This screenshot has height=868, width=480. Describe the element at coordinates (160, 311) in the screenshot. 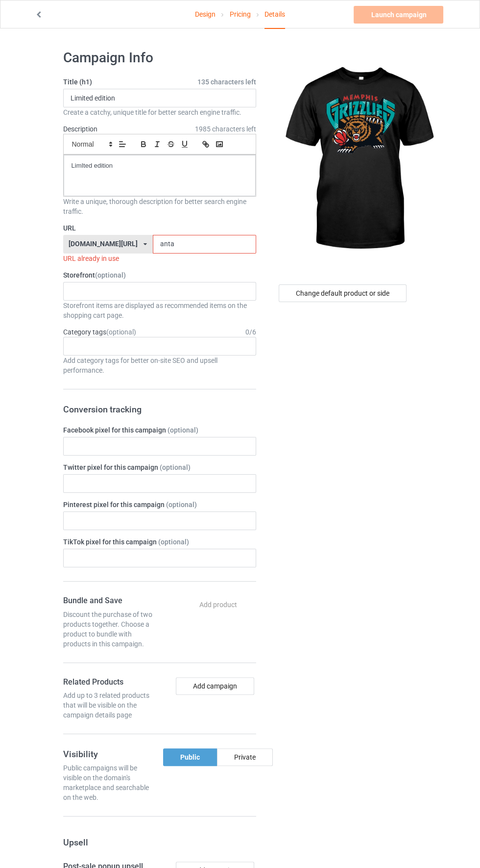

I see `div: Storefront items are displayed as recommended items on the shopping cart page.` at that location.